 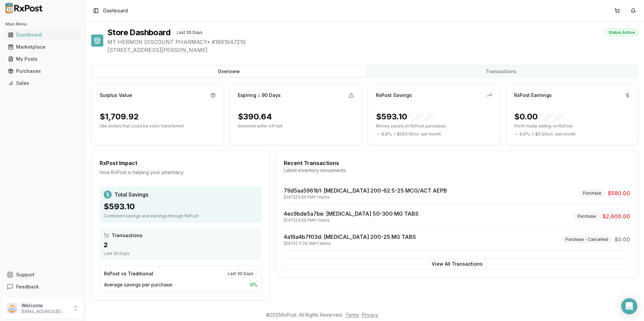 I want to click on div: How RxPost is helping your pharmacy, so click(x=180, y=173).